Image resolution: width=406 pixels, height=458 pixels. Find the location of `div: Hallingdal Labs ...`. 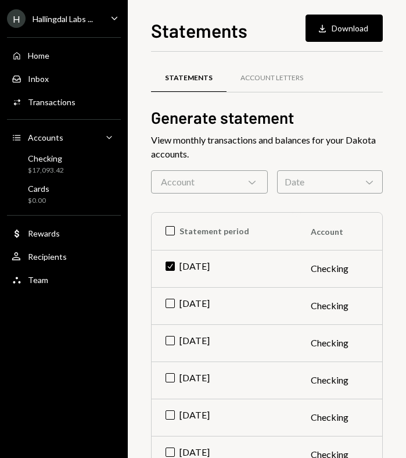

div: Hallingdal Labs ... is located at coordinates (63, 19).